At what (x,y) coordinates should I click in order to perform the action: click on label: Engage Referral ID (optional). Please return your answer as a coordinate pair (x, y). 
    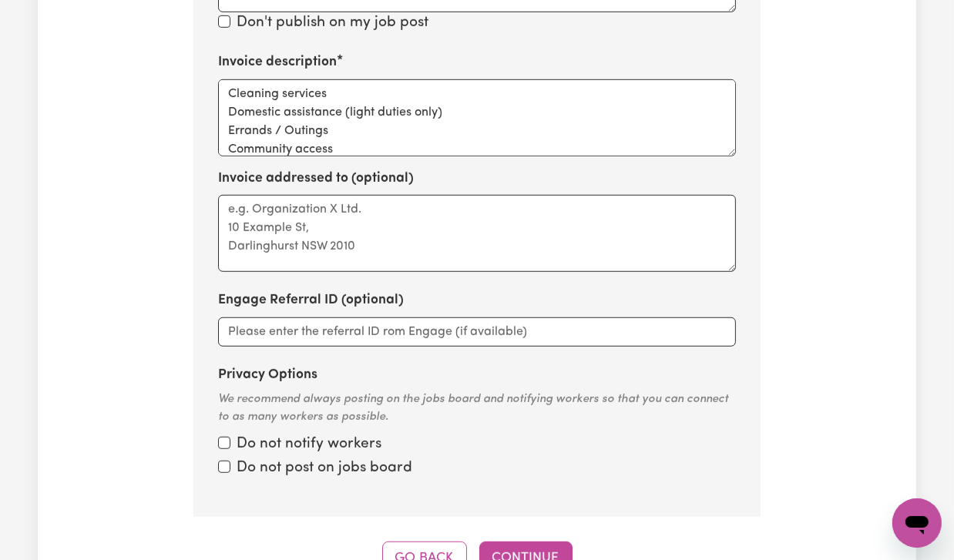
    Looking at the image, I should click on (310, 300).